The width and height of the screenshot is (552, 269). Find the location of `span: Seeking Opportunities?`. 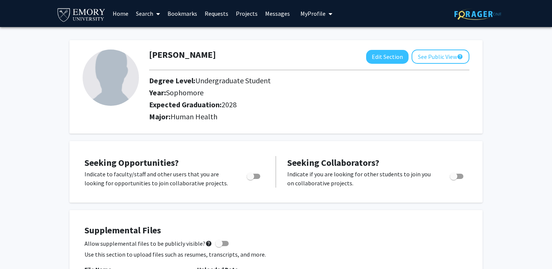

span: Seeking Opportunities? is located at coordinates (132, 163).